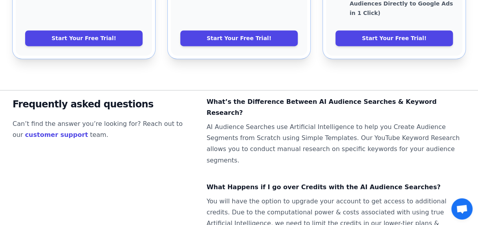  What do you see at coordinates (462, 208) in the screenshot?
I see `div: دردشة مفتوحة` at bounding box center [462, 208].